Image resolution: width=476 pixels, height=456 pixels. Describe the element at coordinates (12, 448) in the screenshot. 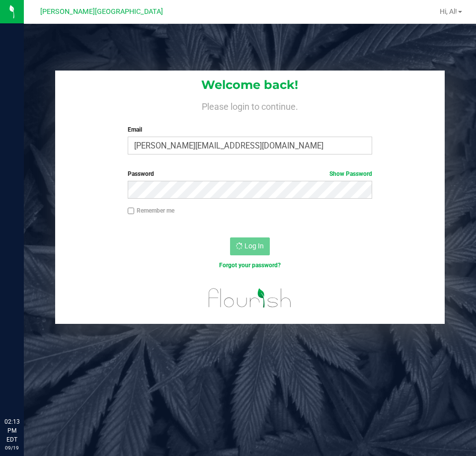

I see `p: 09/19` at that location.